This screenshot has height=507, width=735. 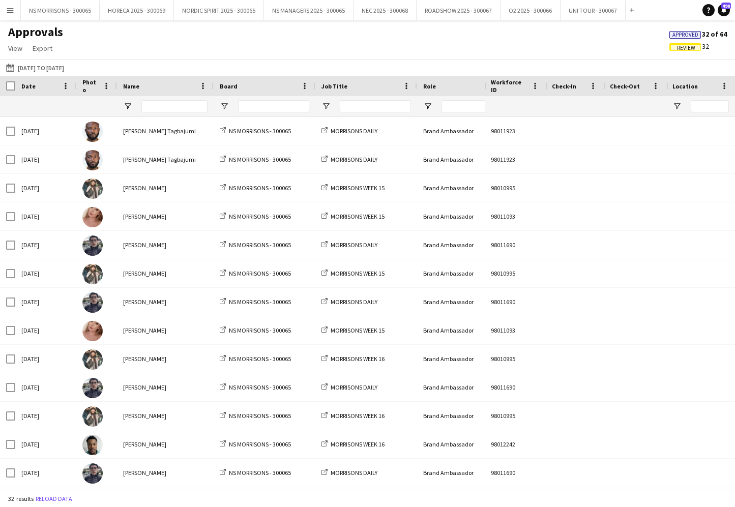 What do you see at coordinates (509, 86) in the screenshot?
I see `span: Workforce ID` at bounding box center [509, 86].